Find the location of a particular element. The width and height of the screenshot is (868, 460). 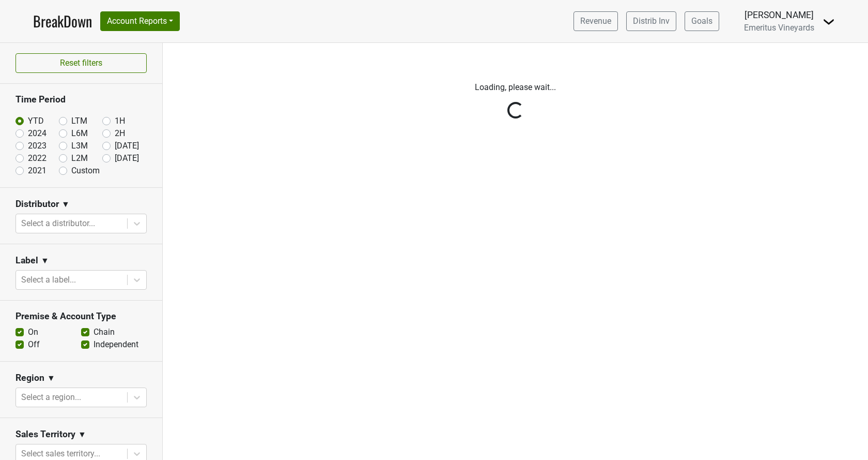

a: BreakDown is located at coordinates (62, 21).